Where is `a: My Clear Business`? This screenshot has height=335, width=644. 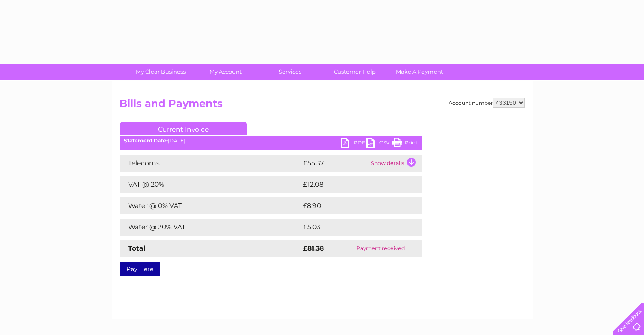 a: My Clear Business is located at coordinates (160, 72).